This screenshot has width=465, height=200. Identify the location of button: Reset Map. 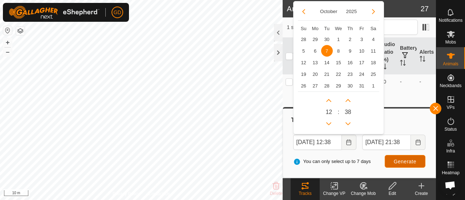
(8, 31).